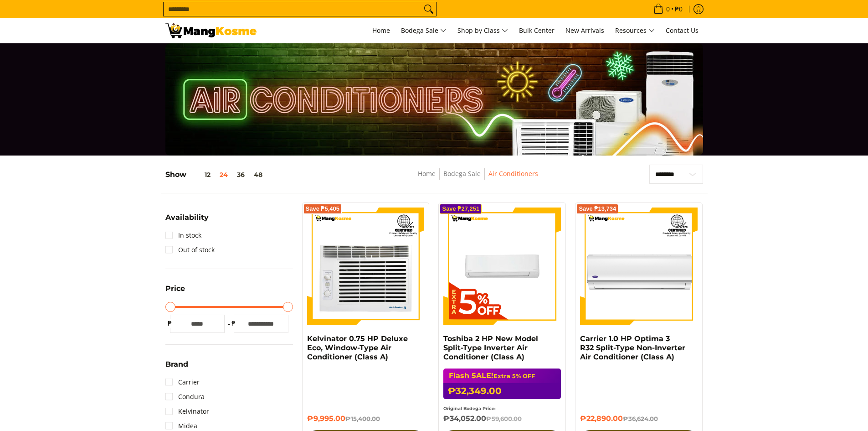 The width and height of the screenshot is (868, 431). I want to click on span: Bodega Sale, so click(424, 31).